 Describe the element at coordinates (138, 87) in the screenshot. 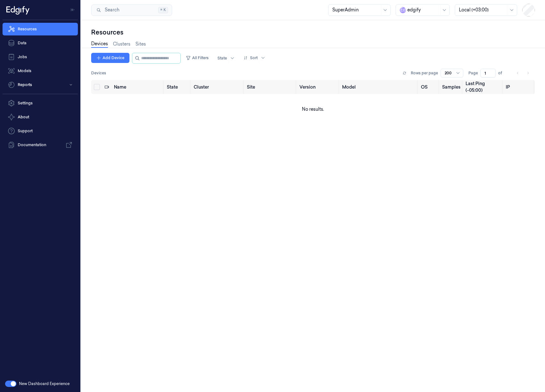

I see `th: Name` at that location.